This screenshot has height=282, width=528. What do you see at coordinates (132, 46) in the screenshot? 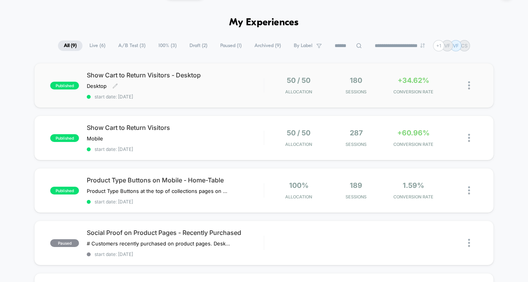
I see `span: A/B Test ( 3 )` at bounding box center [132, 46].